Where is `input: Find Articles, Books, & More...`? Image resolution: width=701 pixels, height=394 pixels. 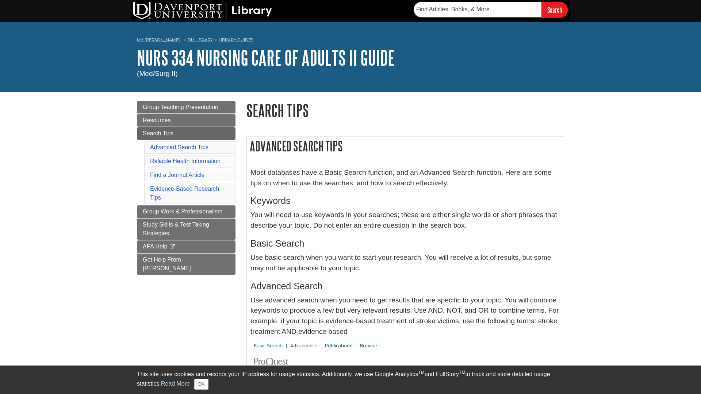
input: Find Articles, Books, & More... is located at coordinates (478, 9).